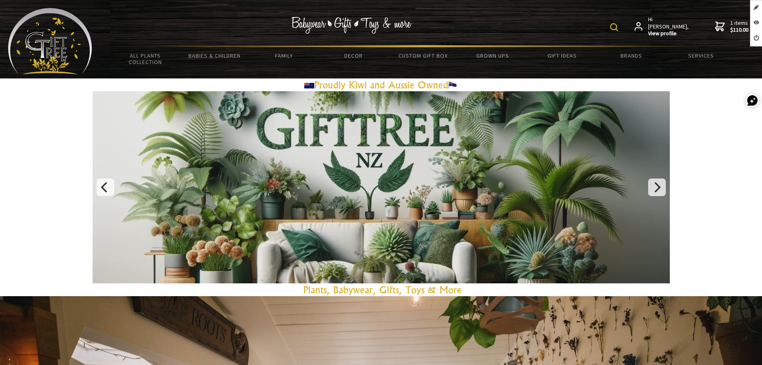 The image size is (762, 365). What do you see at coordinates (739, 26) in the screenshot?
I see `span: 1 items` at bounding box center [739, 26].